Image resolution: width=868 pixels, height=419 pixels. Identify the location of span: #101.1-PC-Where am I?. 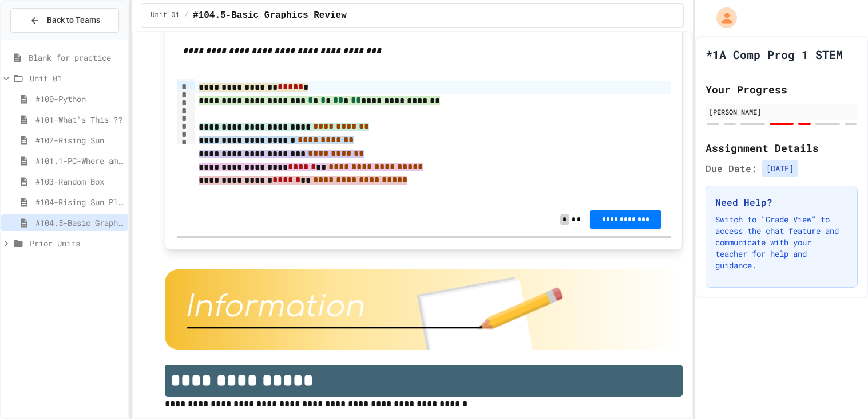
(80, 161).